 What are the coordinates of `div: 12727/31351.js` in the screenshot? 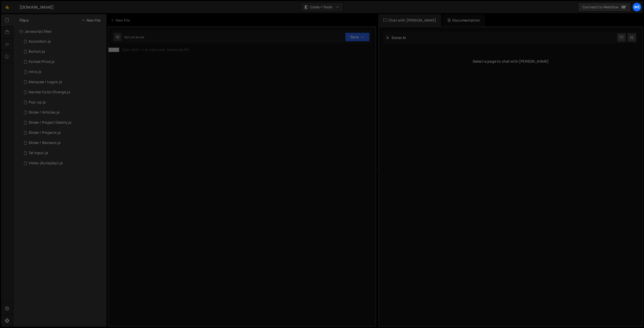 It's located at (63, 143).